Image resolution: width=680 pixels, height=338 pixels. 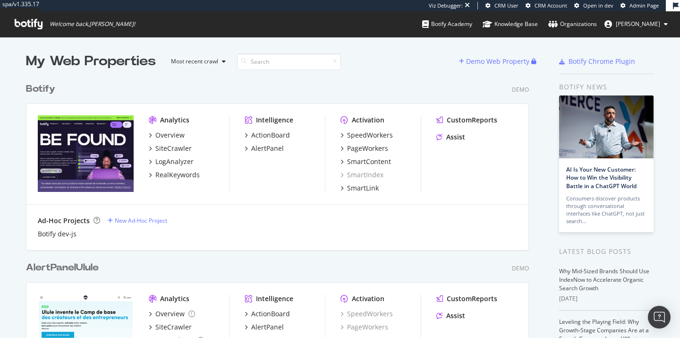 What do you see at coordinates (502, 6) in the screenshot?
I see `a: CRM User` at bounding box center [502, 6].